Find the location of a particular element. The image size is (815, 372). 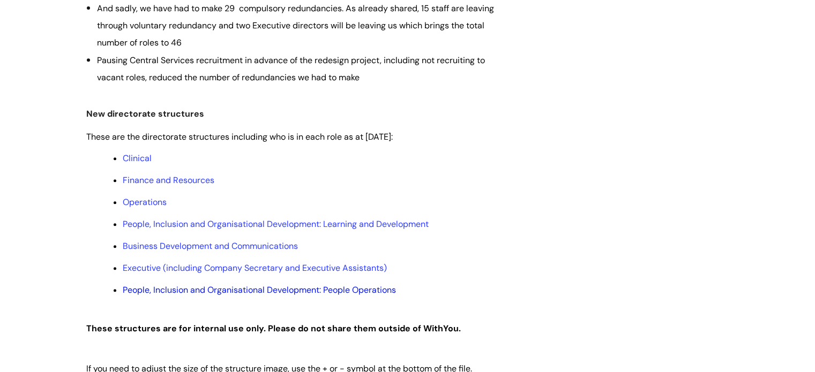

a: Business Development and Communications is located at coordinates (210, 246).